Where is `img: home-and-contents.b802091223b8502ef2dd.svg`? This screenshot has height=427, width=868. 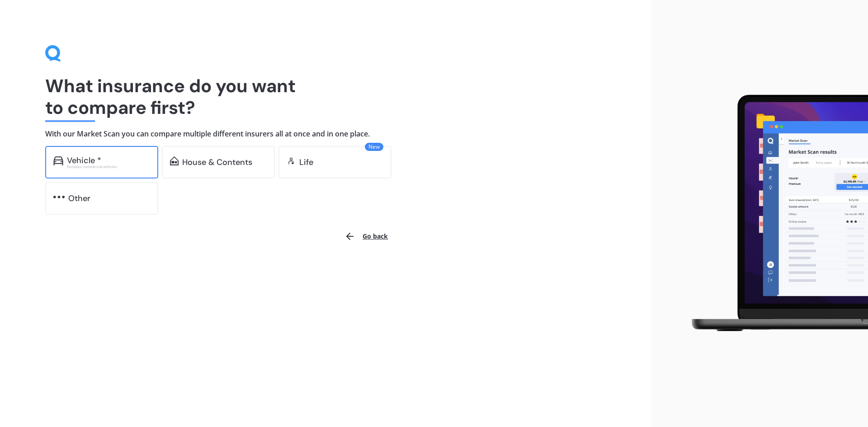
img: home-and-contents.b802091223b8502ef2dd.svg is located at coordinates (174, 161).